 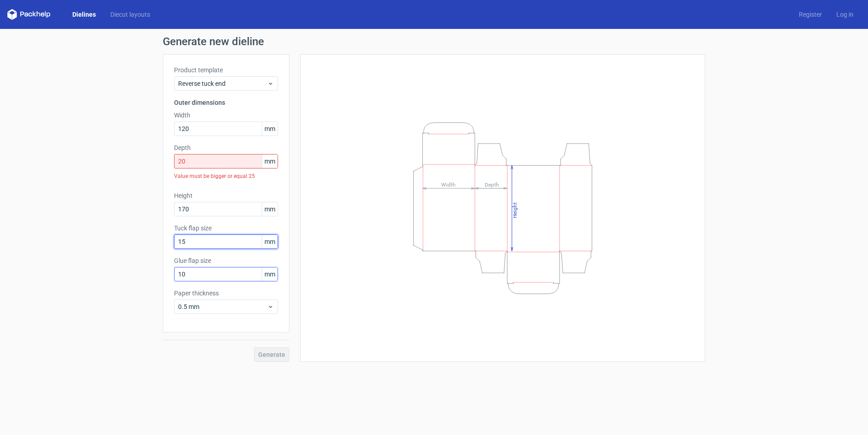 What do you see at coordinates (226, 70) in the screenshot?
I see `label: Product template` at bounding box center [226, 70].